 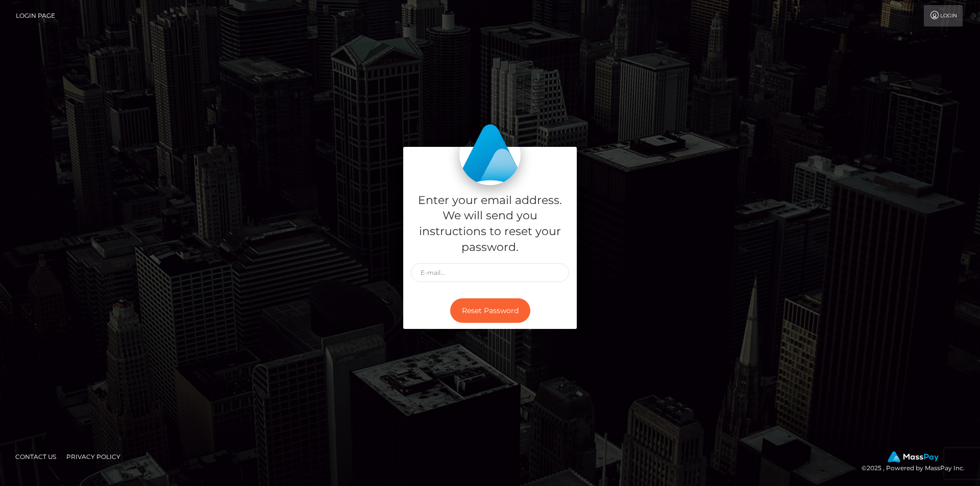 What do you see at coordinates (490, 155) in the screenshot?
I see `img: MassPay Login` at bounding box center [490, 155].